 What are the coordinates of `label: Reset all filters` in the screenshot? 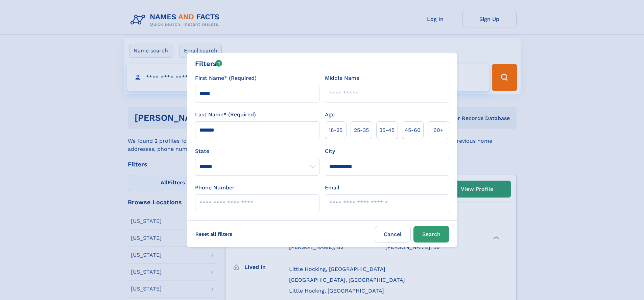 It's located at (214, 234).